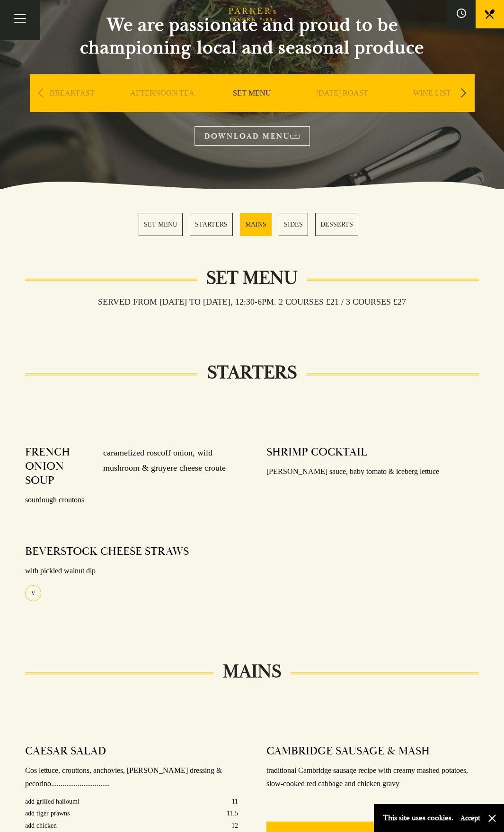 This screenshot has width=504, height=832. Describe the element at coordinates (235, 825) in the screenshot. I see `p: 12` at that location.